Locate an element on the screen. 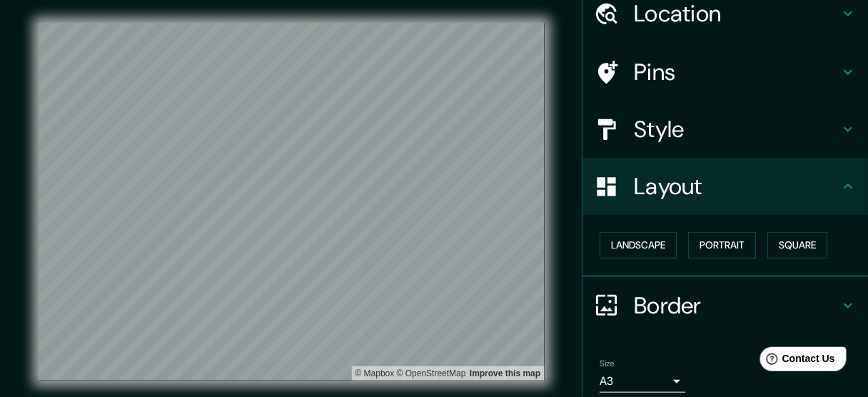  button: Portrait is located at coordinates (722, 245).